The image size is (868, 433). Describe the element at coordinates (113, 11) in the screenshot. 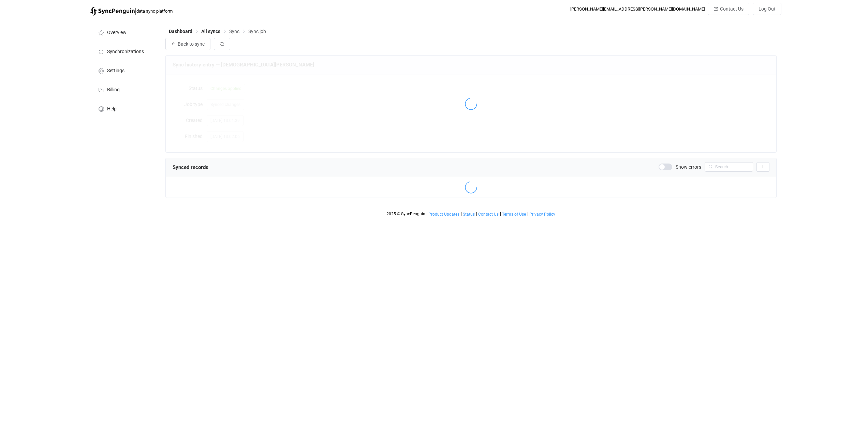

I see `img: syncpenguin.svg` at that location.